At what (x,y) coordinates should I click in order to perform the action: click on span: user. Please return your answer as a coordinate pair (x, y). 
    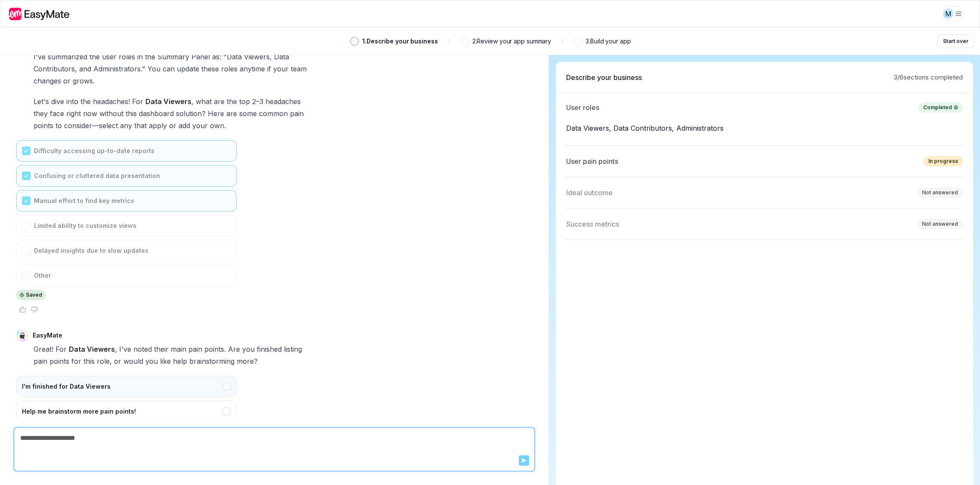
    Looking at the image, I should click on (109, 57).